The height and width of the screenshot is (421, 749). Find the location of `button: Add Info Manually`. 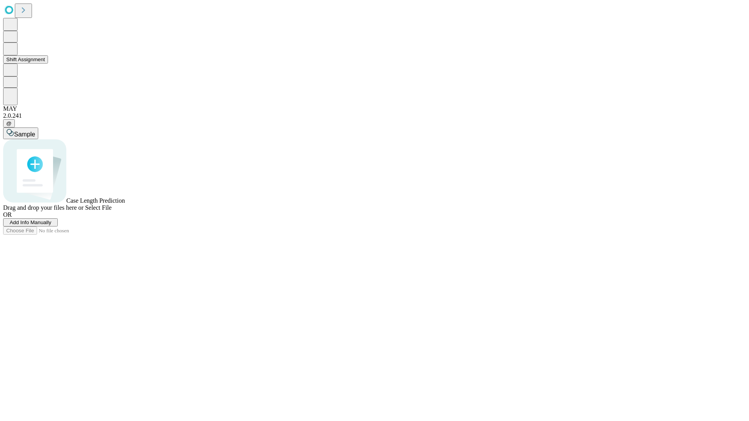

button: Add Info Manually is located at coordinates (30, 222).